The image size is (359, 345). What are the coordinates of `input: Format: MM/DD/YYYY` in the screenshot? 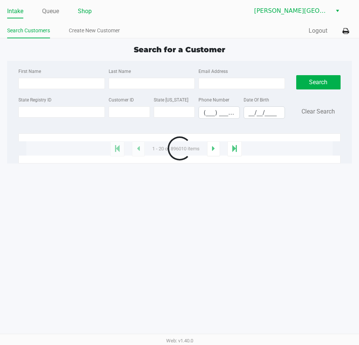 It's located at (264, 112).